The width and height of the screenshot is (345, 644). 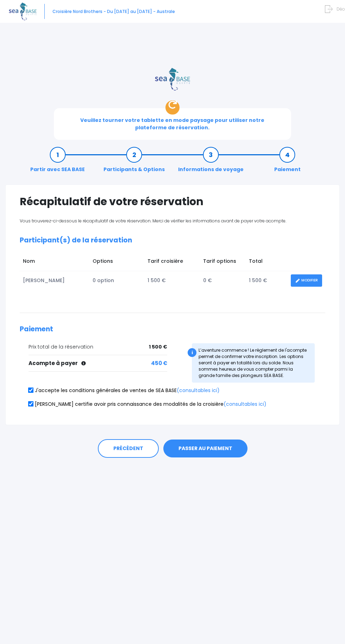 What do you see at coordinates (103, 280) in the screenshot?
I see `span: 0 option` at bounding box center [103, 280].